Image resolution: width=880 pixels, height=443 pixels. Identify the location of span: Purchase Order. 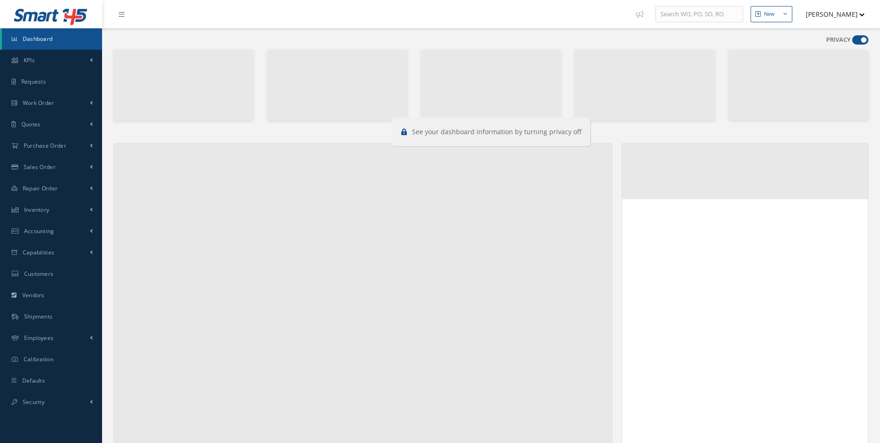
(45, 145).